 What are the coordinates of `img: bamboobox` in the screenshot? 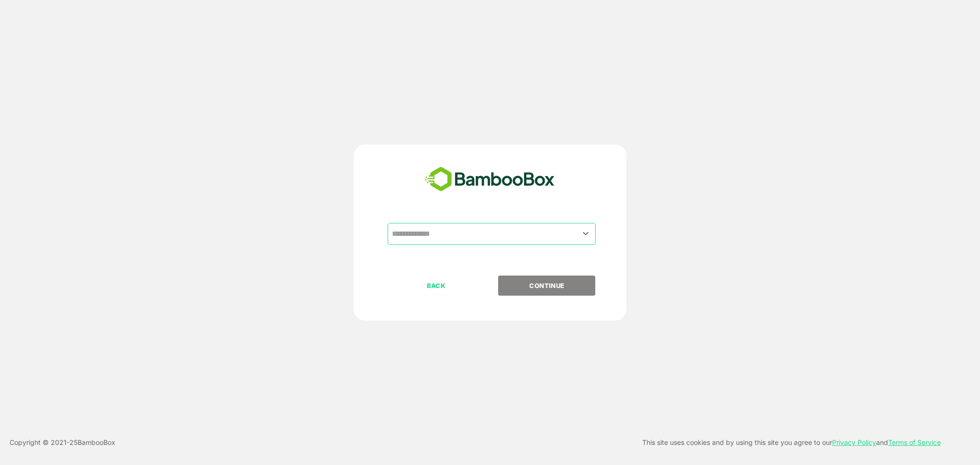 It's located at (489, 179).